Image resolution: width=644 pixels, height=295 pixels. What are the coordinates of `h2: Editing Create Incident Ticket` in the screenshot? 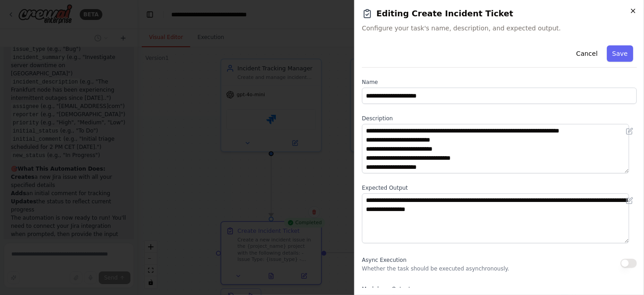 It's located at (499, 14).